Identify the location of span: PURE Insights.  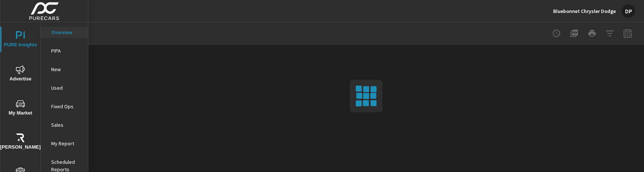
(20, 40).